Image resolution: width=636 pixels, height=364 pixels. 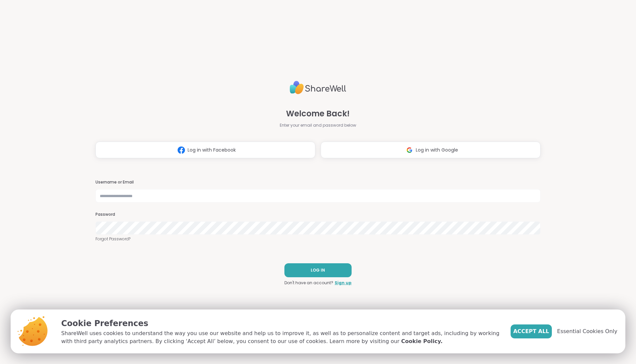 What do you see at coordinates (318, 214) in the screenshot?
I see `h3: Password` at bounding box center [318, 214].